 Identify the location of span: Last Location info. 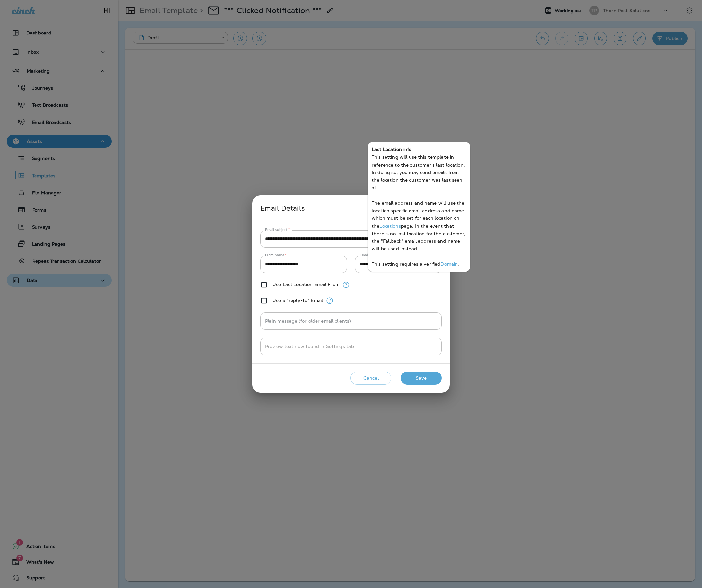
(392, 150).